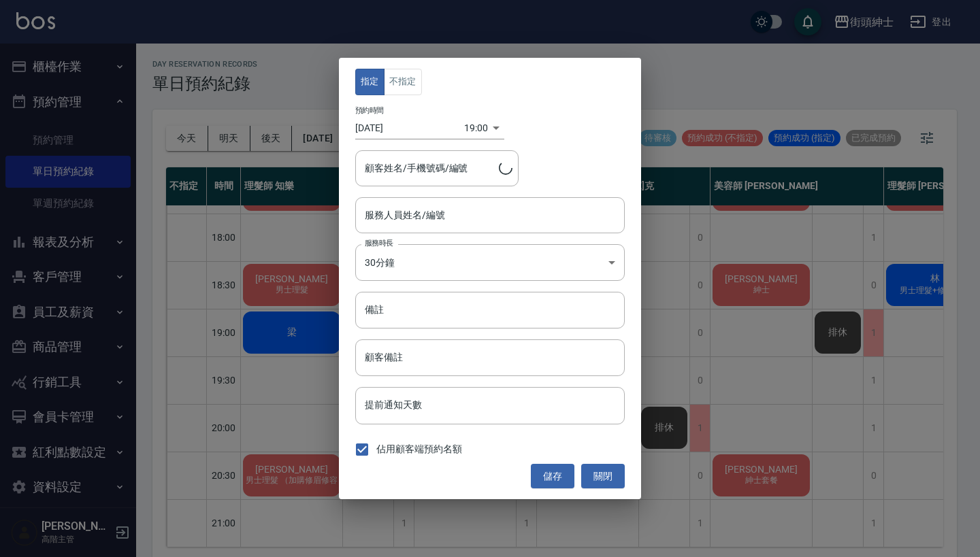 The width and height of the screenshot is (980, 557). Describe the element at coordinates (370, 109) in the screenshot. I see `label: 預約時間` at that location.